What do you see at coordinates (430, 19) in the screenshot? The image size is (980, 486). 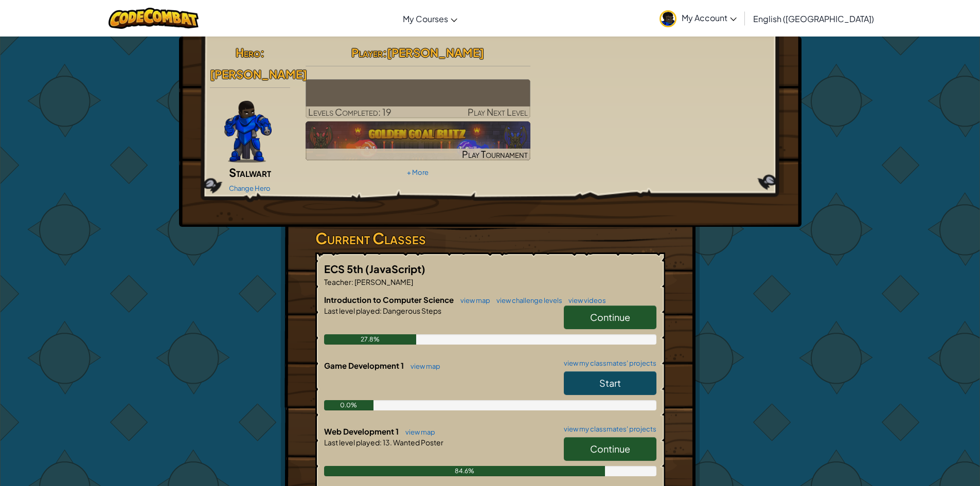 I see `a: My Courses` at bounding box center [430, 19].